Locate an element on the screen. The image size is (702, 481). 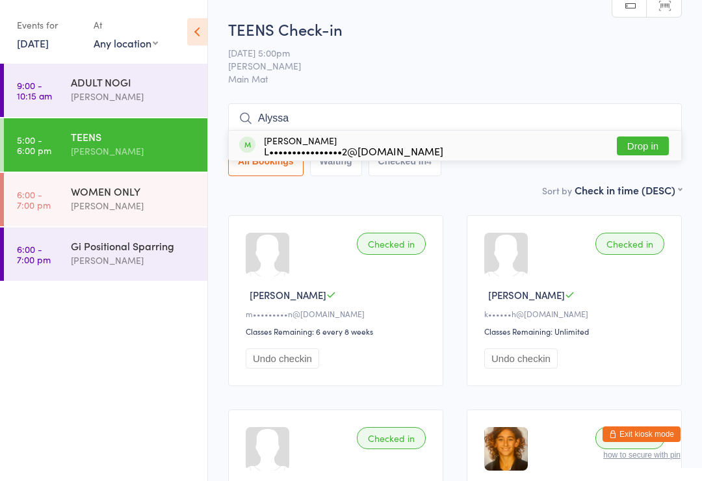
div: Classes Remaining: 6 every 8 weeks is located at coordinates (337, 331).